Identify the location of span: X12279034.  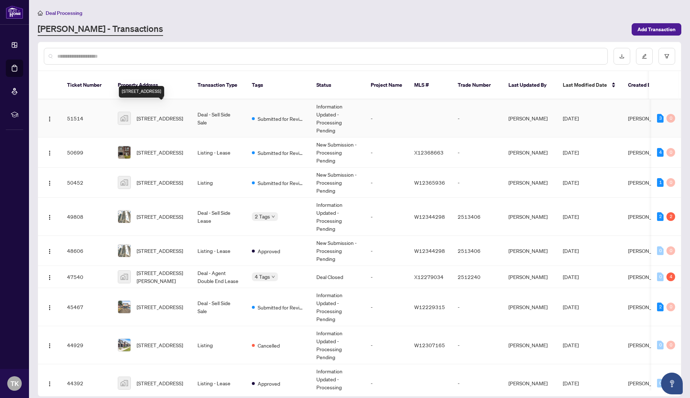
(429, 277).